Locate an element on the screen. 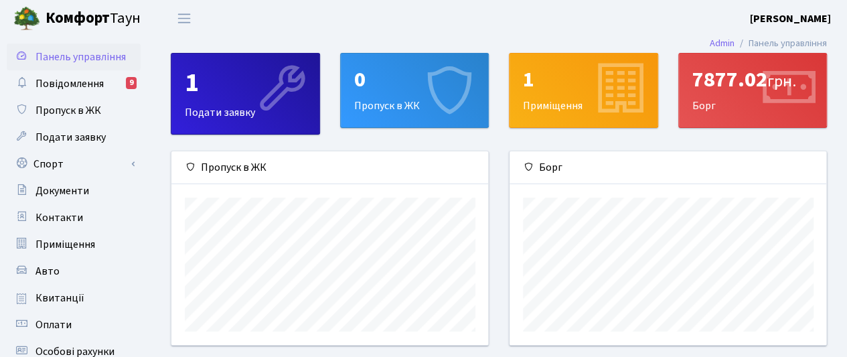 The image size is (847, 357). a: Приміщення is located at coordinates (74, 245).